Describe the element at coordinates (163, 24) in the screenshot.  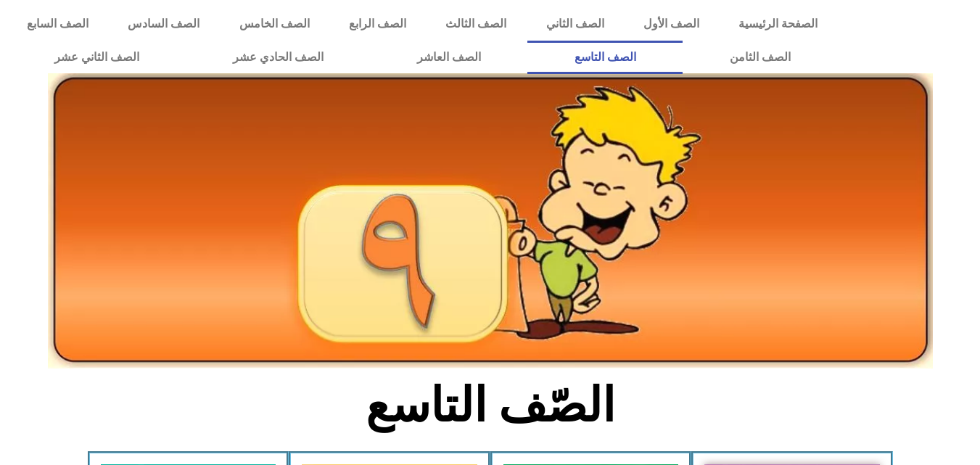
I see `a: الصف السادس` at that location.